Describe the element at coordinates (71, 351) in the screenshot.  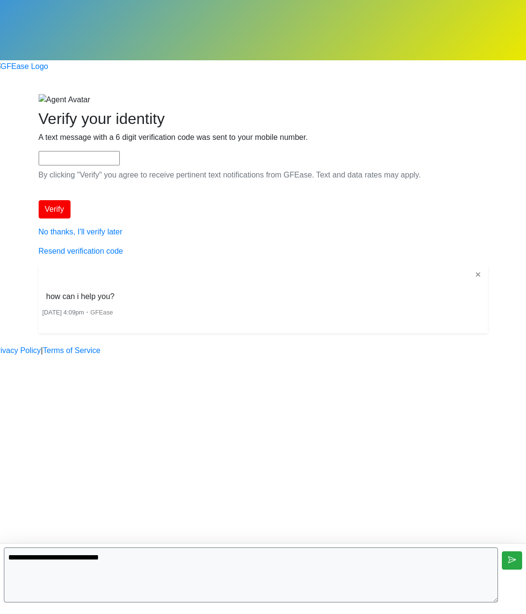
I see `a: Terms of Service` at that location.